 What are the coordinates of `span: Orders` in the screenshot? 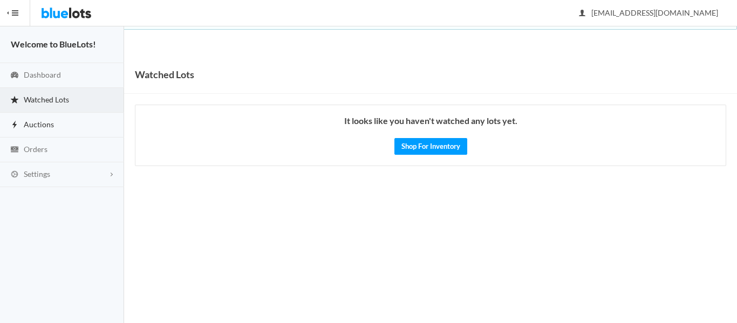 It's located at (36, 149).